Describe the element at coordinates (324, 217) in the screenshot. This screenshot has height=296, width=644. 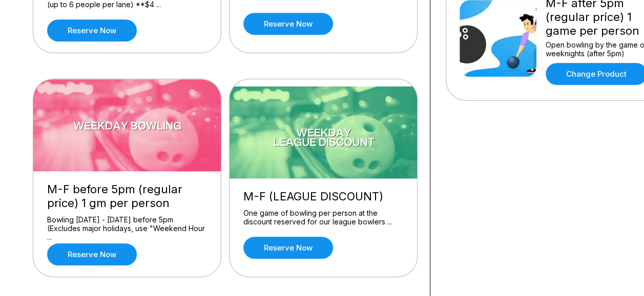
I see `div: One game of bowling per person at the discount reserved for our league bowlers ...` at that location.